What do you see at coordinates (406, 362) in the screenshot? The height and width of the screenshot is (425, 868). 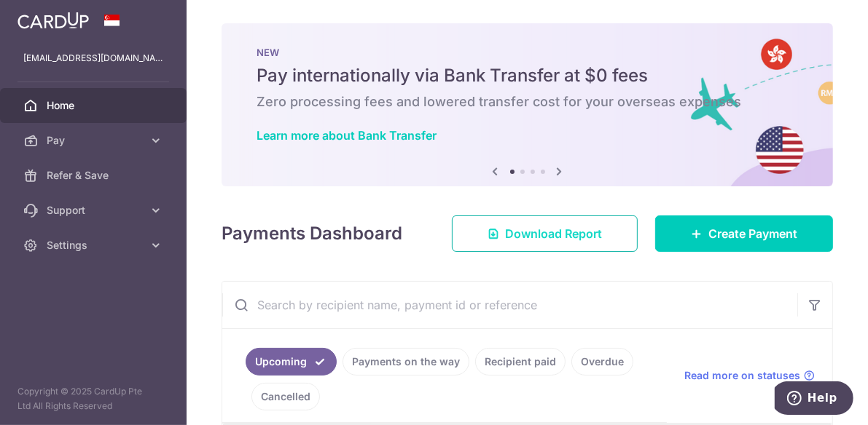 I see `a: Payments on the way` at bounding box center [406, 362].